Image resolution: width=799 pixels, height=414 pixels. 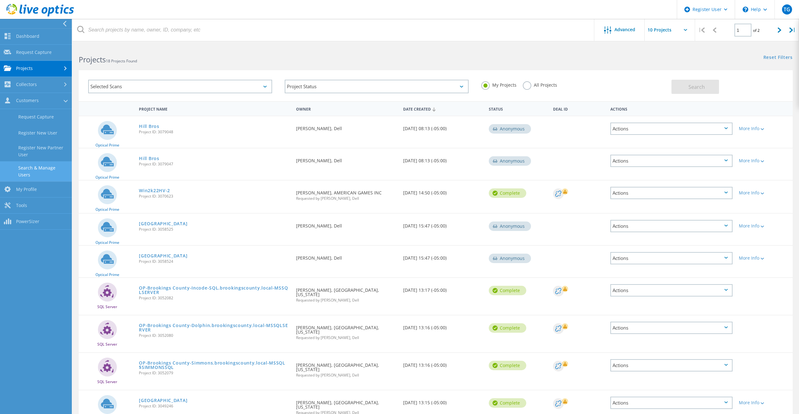 What do you see at coordinates (787, 9) in the screenshot?
I see `span: TG` at bounding box center [787, 9].